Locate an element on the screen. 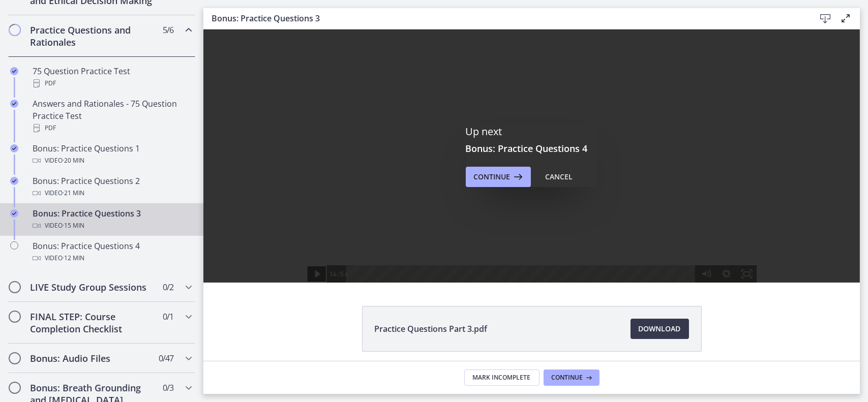 The height and width of the screenshot is (402, 868). h2: LIVE Study Group Sessions is located at coordinates (92, 288).